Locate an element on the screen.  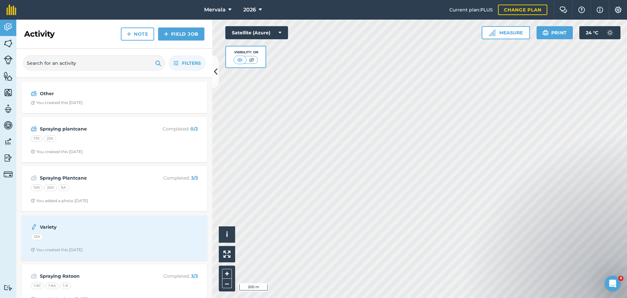
a: Change plan is located at coordinates (523, 10).